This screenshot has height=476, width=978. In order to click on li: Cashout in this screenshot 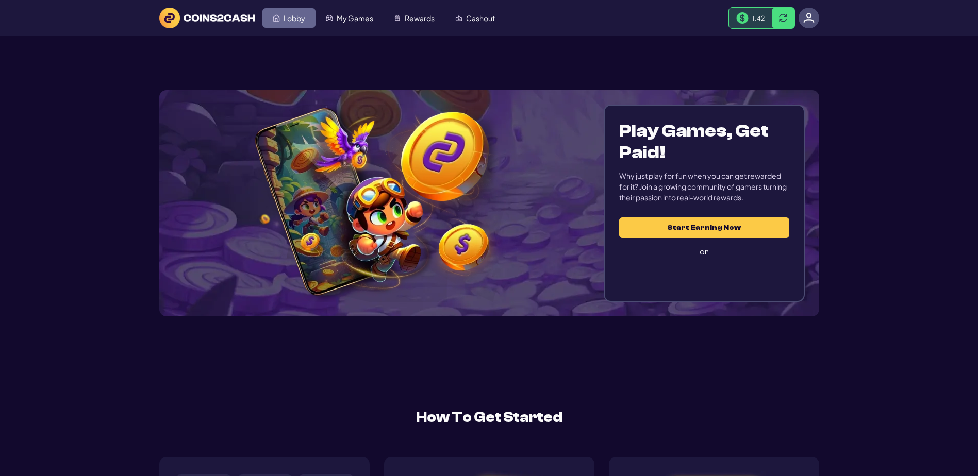, I will do `click(475, 18)`.